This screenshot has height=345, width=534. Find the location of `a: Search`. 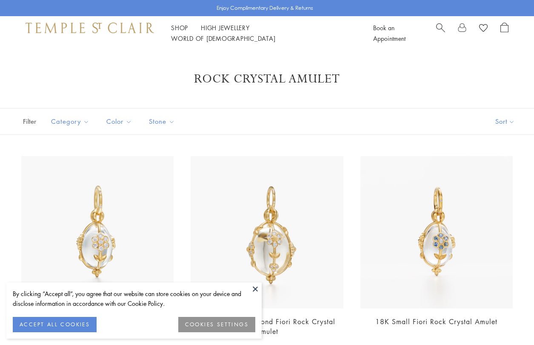

a: Search is located at coordinates (441, 33).